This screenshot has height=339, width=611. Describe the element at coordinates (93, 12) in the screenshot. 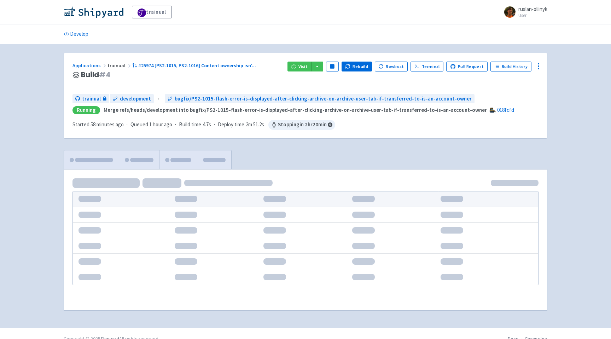

I see `img: Shipyard logo` at that location.